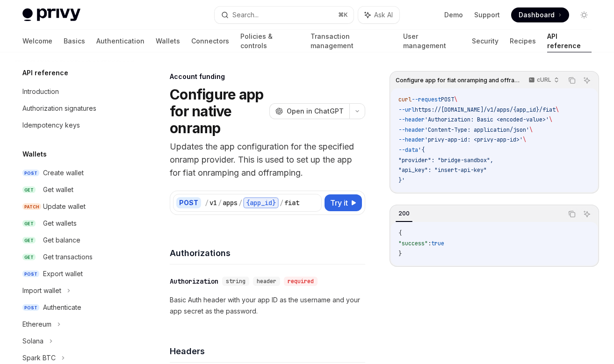 This screenshot has width=614, height=364. I want to click on div: Get balance, so click(62, 240).